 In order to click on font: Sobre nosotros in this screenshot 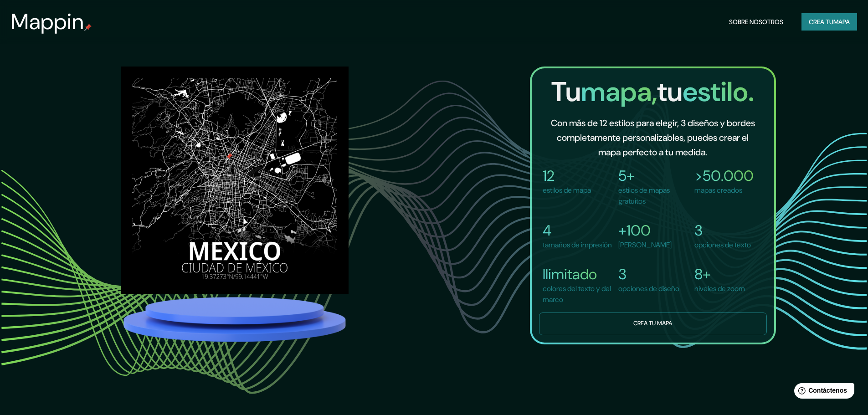, I will do `click(755, 22)`.